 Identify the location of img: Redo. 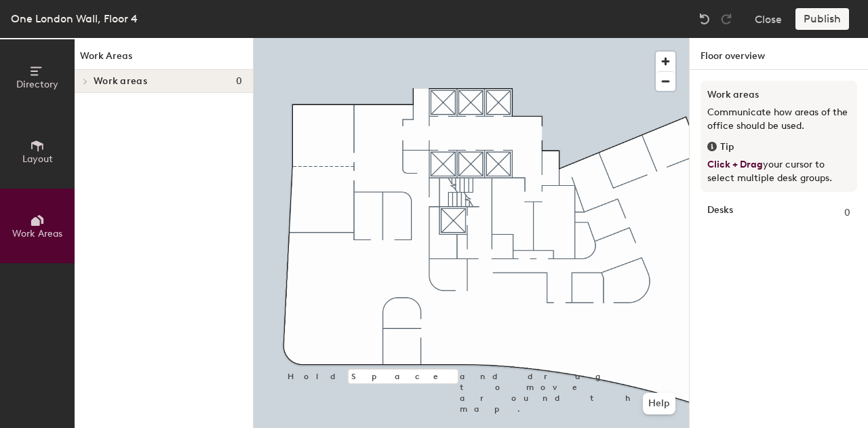
(726, 19).